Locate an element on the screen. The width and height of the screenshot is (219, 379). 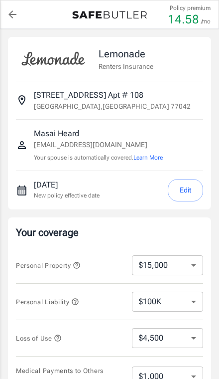
span: Loss of Use is located at coordinates (39, 338).